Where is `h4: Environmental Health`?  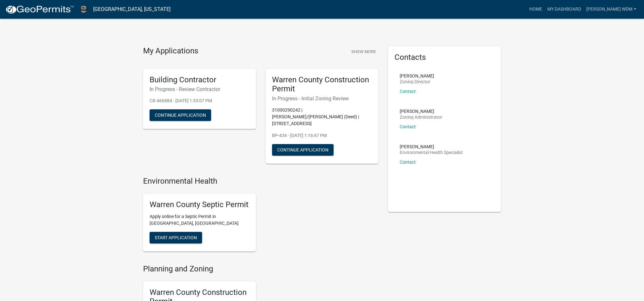 h4: Environmental Health is located at coordinates (261, 181).